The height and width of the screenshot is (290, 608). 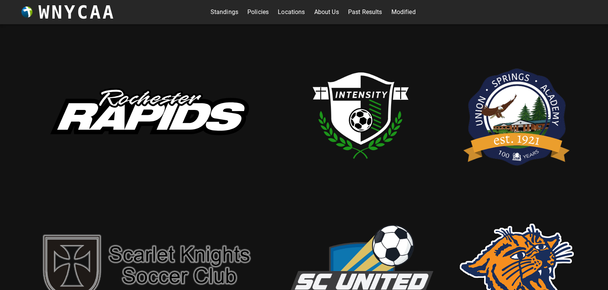 I want to click on img: rapids.svg, so click(x=148, y=115).